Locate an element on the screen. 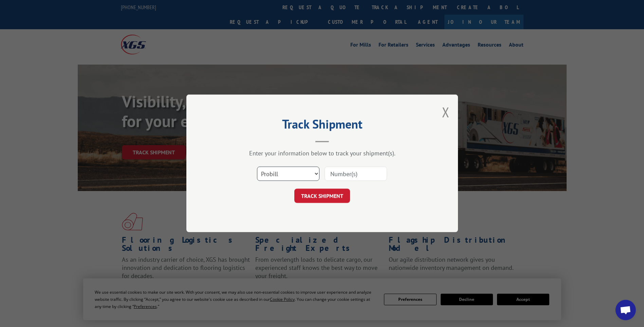  input: Number(s) is located at coordinates (356, 174).